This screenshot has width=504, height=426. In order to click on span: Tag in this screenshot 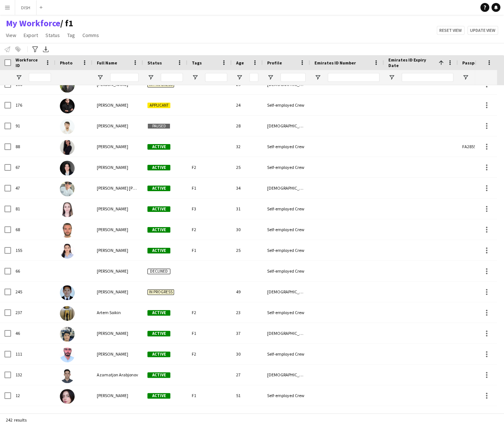, I will do `click(71, 35)`.